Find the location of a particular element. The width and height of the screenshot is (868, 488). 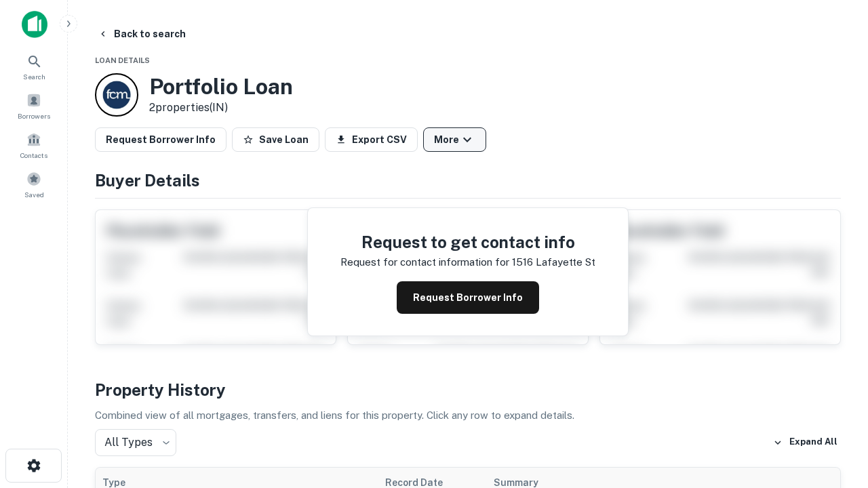

p: Combined view of all mortgages, transfers, and liens for this property. Click any row to expand d... is located at coordinates (468, 415).